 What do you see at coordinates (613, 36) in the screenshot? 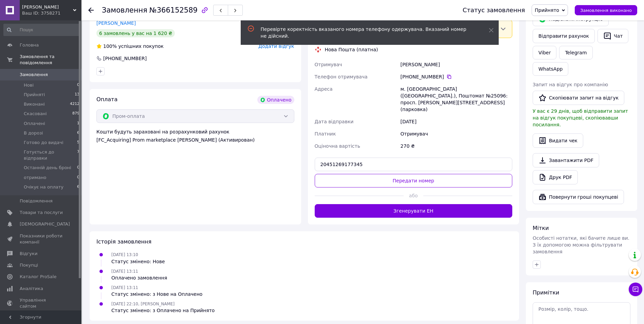
I see `button: Чат` at bounding box center [613, 36].